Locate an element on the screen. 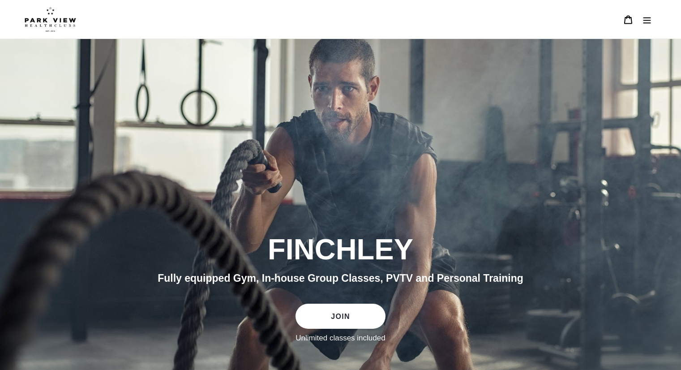 The image size is (681, 370). span: Fully equipped Gym, In-house Group Classes, PVTV and Personal Training is located at coordinates (340, 278).